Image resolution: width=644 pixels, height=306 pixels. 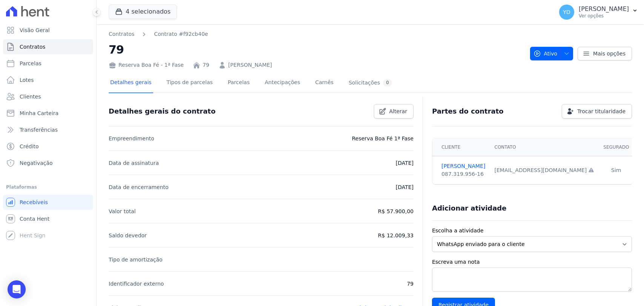 I want to click on span: Transferências, so click(x=38, y=130).